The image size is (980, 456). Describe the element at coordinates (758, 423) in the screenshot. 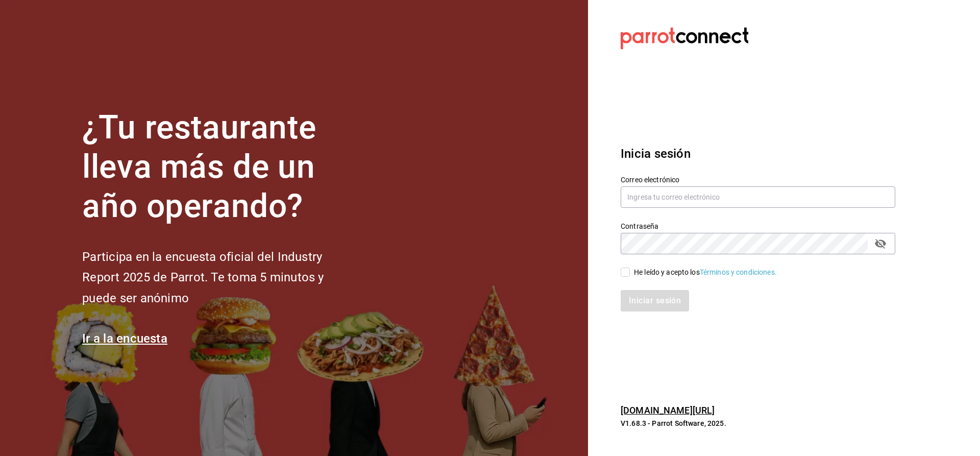

I see `p: V1.68.3 - Parrot Software, 2025.` at that location.